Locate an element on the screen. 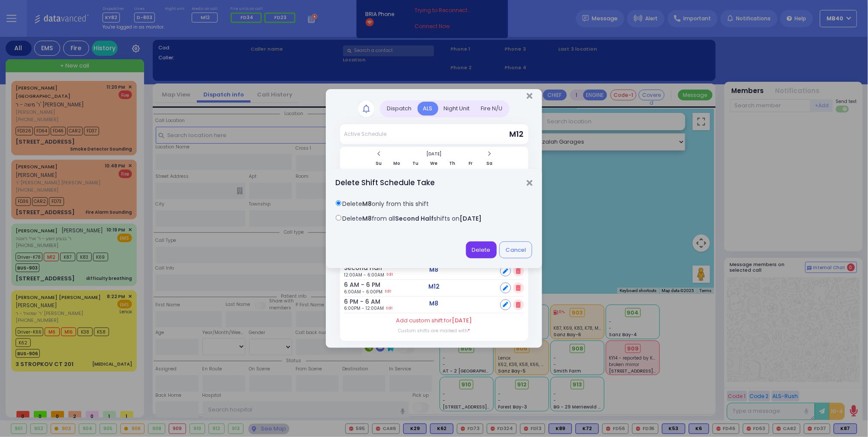  input: DeleteM8only from this shift is located at coordinates (338, 203).